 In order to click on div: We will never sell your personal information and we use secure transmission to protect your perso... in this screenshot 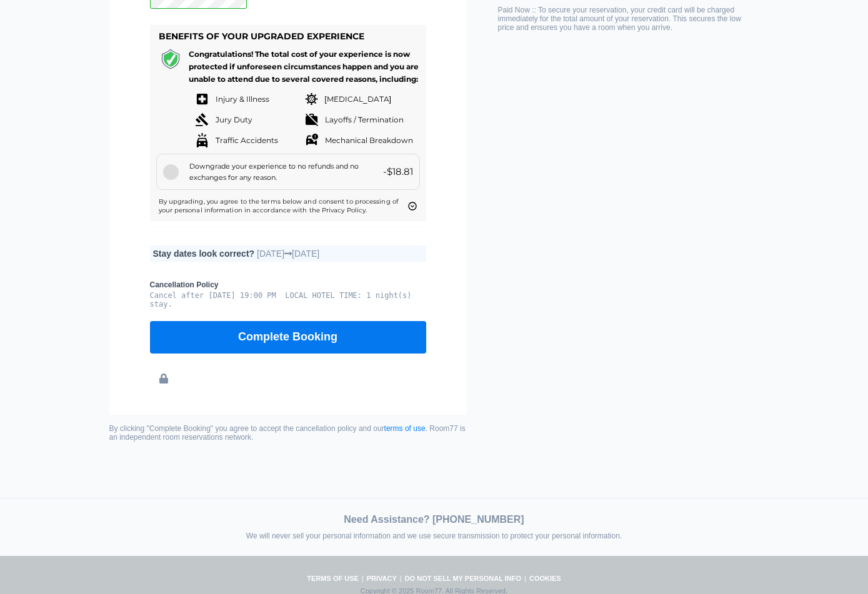, I will do `click(434, 535)`.